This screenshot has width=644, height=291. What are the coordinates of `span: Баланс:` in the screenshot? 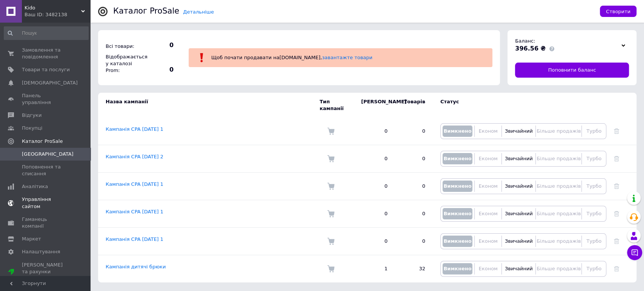 It's located at (525, 41).